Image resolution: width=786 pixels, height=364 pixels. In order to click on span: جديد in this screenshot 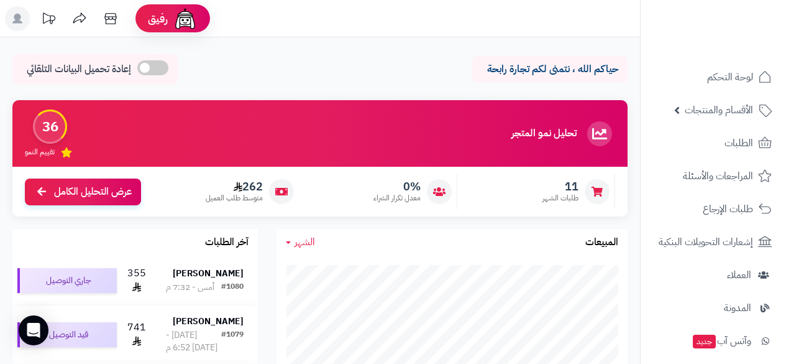, I will do `click(704, 341)`.